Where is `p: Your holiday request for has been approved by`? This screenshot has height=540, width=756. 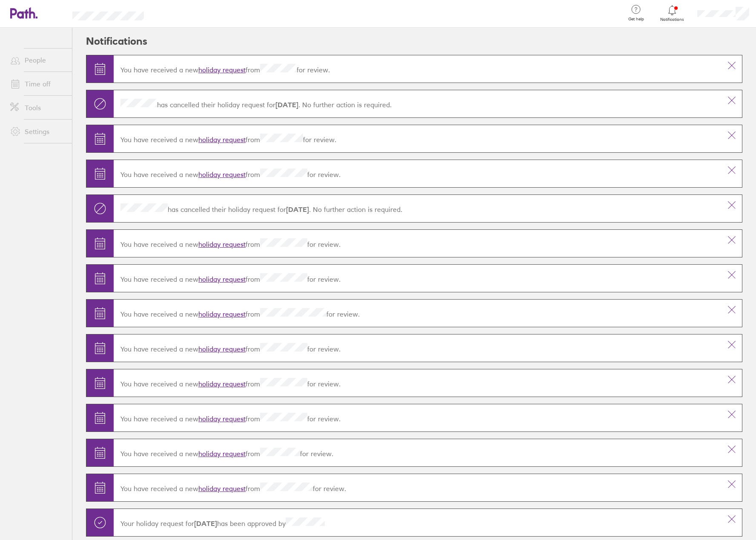 p: Your holiday request for has been approved by is located at coordinates (418, 523).